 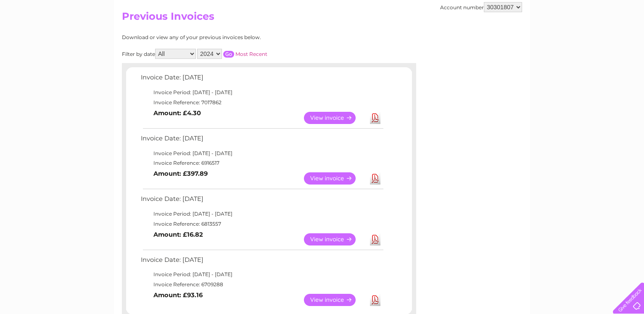 What do you see at coordinates (262, 224) in the screenshot?
I see `td: Invoice Reference: 6813557` at bounding box center [262, 224].